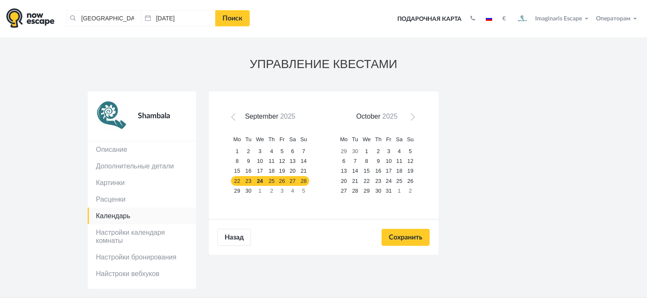  What do you see at coordinates (366, 161) in the screenshot?
I see `a: 8` at bounding box center [366, 161].